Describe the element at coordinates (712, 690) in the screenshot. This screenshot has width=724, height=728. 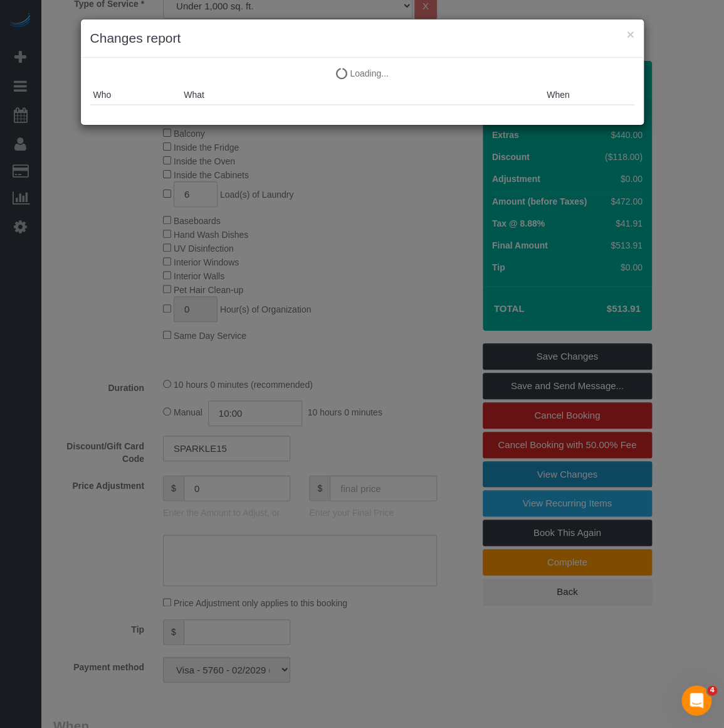
I see `span: 4` at that location.